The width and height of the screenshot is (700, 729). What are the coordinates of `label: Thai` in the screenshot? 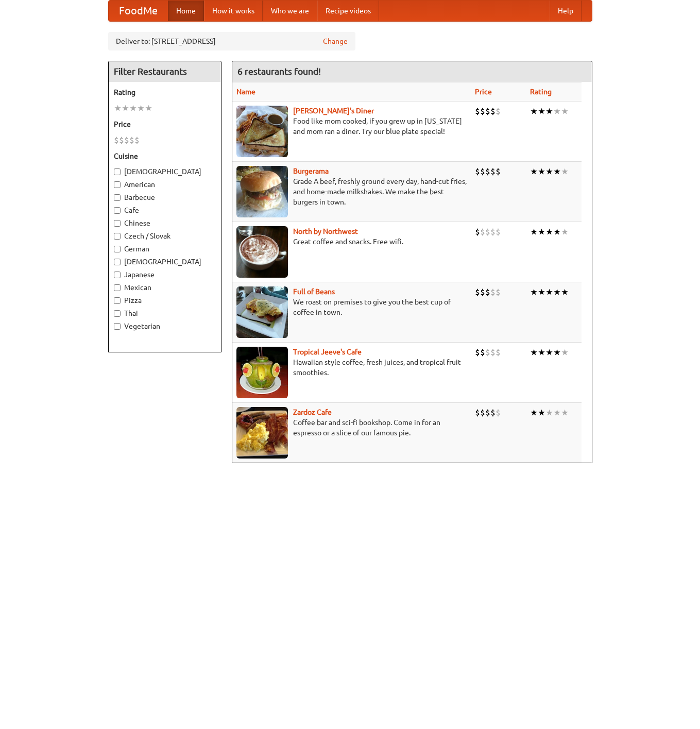 It's located at (165, 313).